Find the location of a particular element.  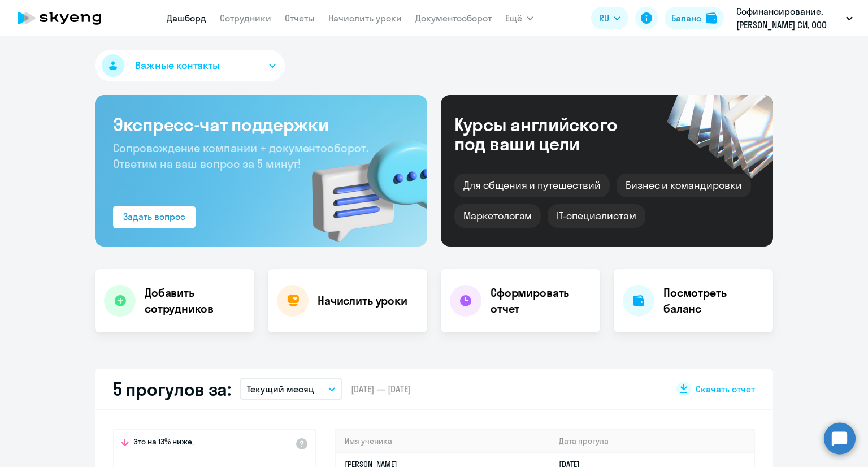

div: IT-специалистам is located at coordinates (596, 216).